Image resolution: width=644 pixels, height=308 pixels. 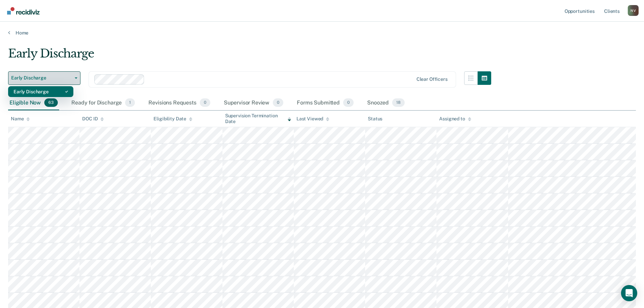 What do you see at coordinates (629, 293) in the screenshot?
I see `div: Open Intercom Messenger` at bounding box center [629, 293].